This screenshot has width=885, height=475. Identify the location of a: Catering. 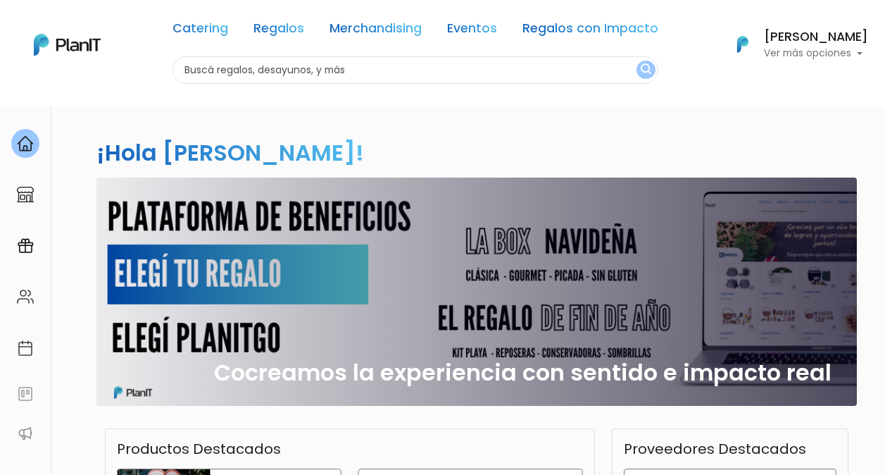
(200, 31).